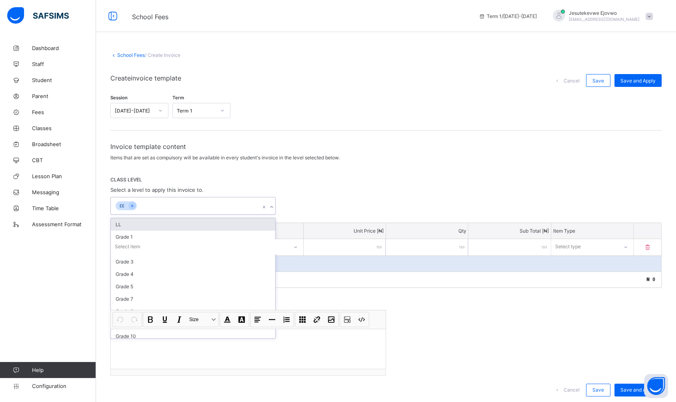 The image size is (676, 402). I want to click on span: Assessment Format, so click(64, 224).